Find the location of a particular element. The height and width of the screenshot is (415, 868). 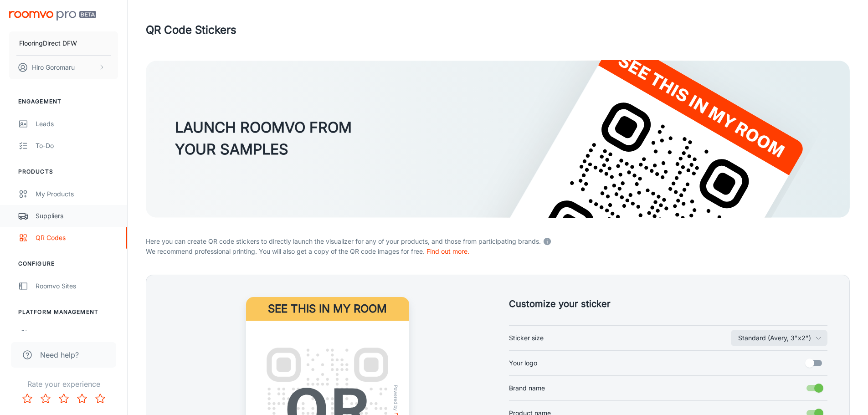

span: Need help? is located at coordinates (59, 355).